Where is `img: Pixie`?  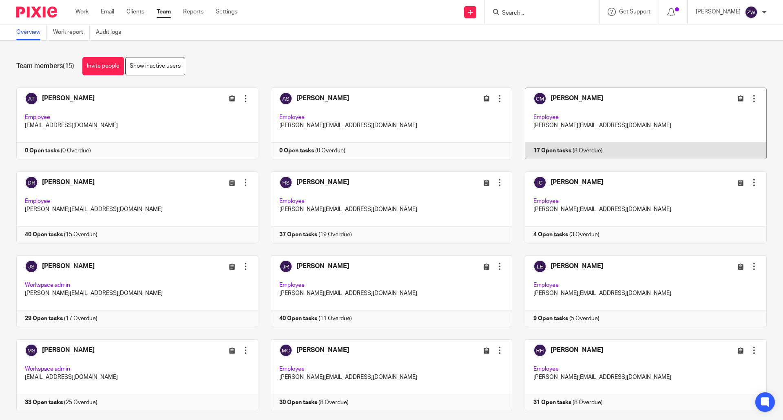 img: Pixie is located at coordinates (37, 12).